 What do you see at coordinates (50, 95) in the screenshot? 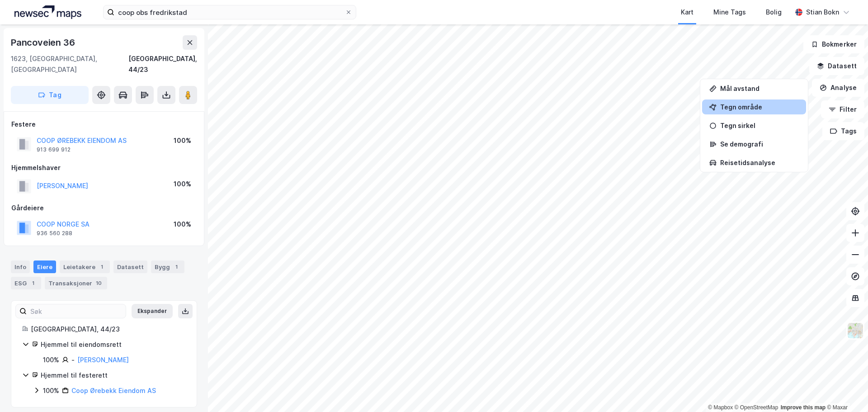
I see `button: Tag` at bounding box center [50, 95].